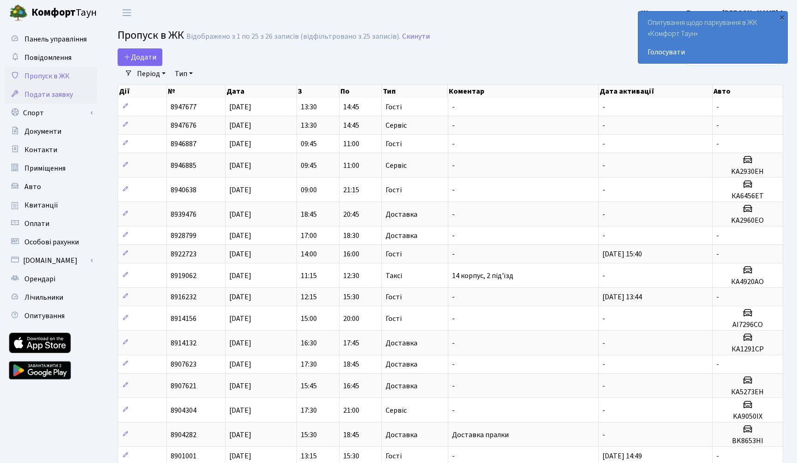 The width and height of the screenshot is (797, 463). Describe the element at coordinates (184, 74) in the screenshot. I see `a: Тип` at that location.